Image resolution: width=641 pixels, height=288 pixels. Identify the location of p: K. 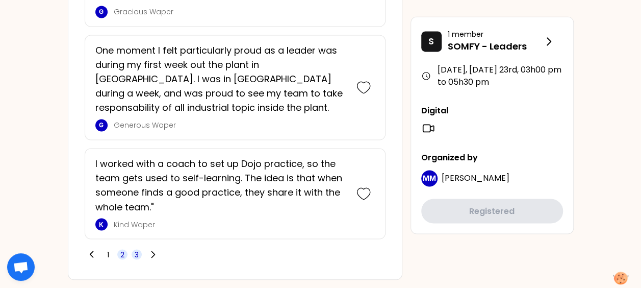
(101, 224).